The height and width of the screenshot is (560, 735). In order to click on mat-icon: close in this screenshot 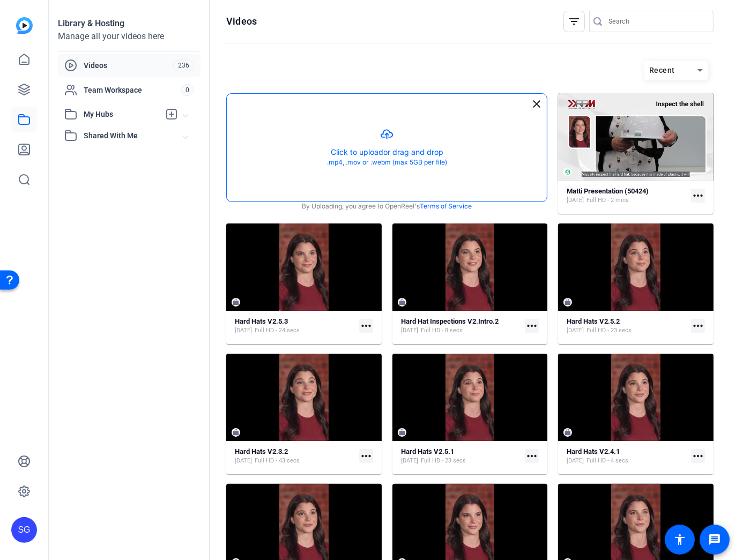, I will do `click(537, 104)`.